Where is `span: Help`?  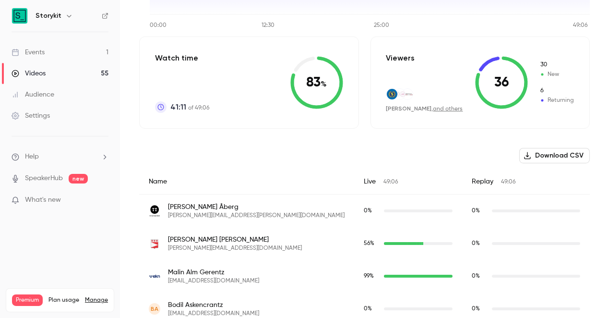 span: Help is located at coordinates (32, 157).